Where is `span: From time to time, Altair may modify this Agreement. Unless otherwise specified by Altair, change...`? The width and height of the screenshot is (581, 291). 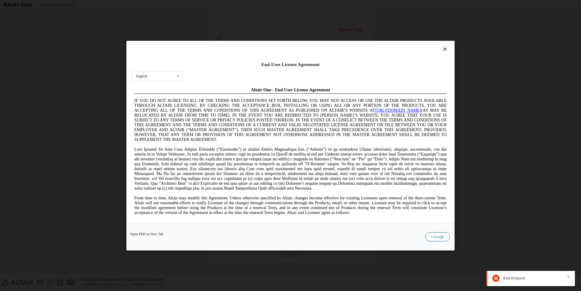
span: From time to time, Altair may modify this Agreement. Unless otherwise specified by Altair, change... is located at coordinates (159, 120).